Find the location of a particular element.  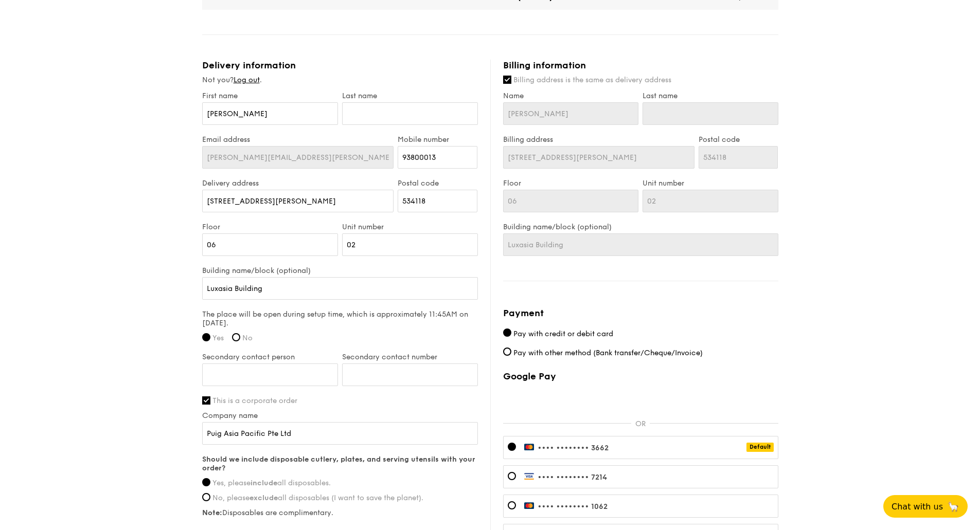

input: This is a corporate order is located at coordinates (206, 401).